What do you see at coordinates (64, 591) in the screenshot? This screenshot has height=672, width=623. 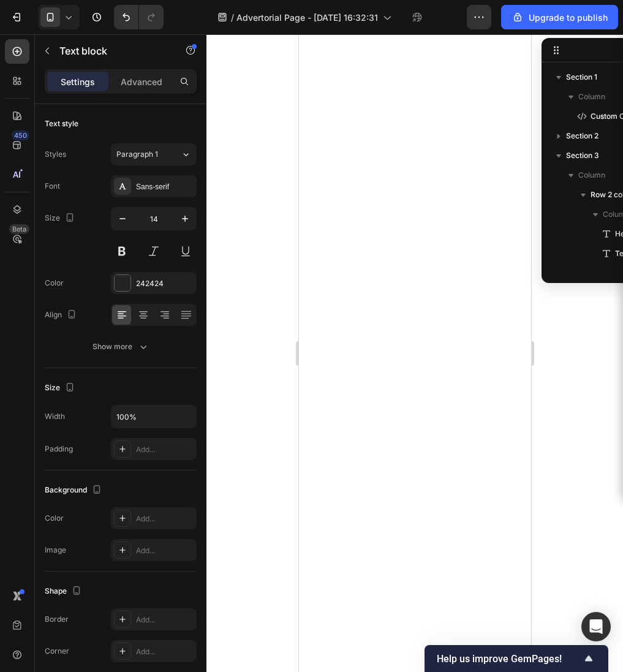 I see `div: Shape` at bounding box center [64, 591].